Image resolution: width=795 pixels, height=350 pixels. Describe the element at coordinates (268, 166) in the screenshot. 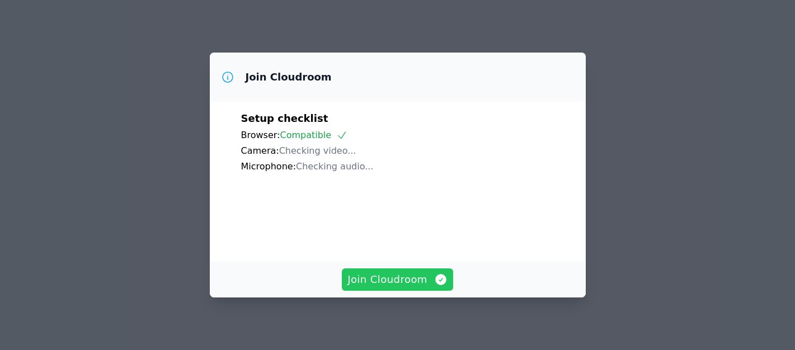

I see `span: Microphone:` at that location.